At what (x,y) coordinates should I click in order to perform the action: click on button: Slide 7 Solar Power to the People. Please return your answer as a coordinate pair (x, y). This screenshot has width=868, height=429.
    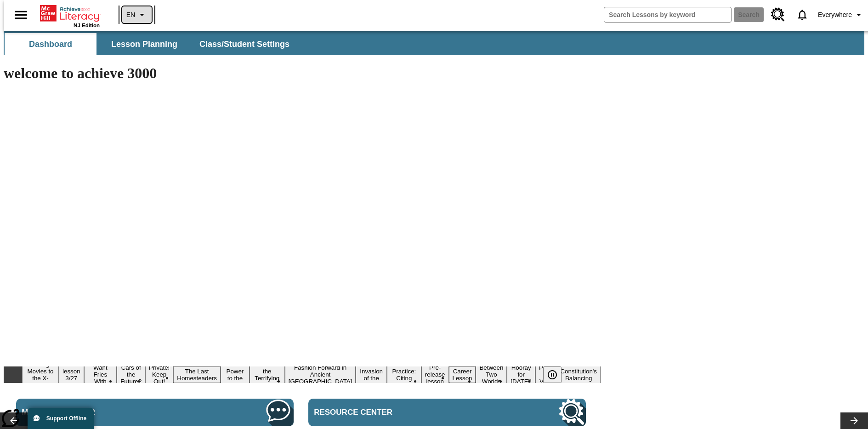
    Looking at the image, I should click on (235, 375).